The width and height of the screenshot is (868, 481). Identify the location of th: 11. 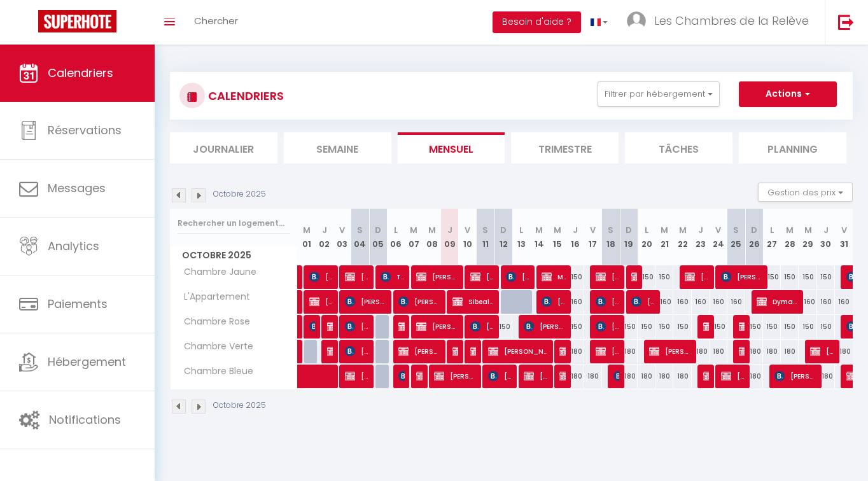
(485, 237).